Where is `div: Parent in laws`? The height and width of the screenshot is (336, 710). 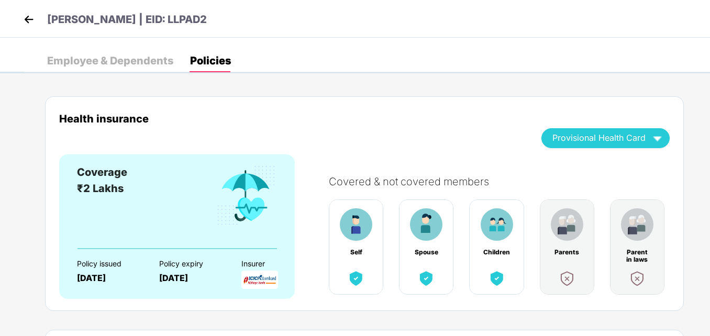 div: Parent in laws is located at coordinates (637, 252).